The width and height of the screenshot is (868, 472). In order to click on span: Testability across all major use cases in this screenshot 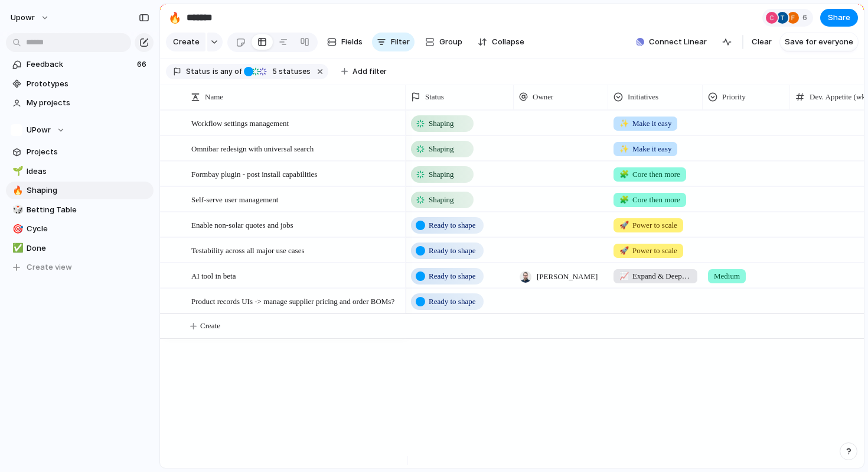, I will do `click(248, 250)`.